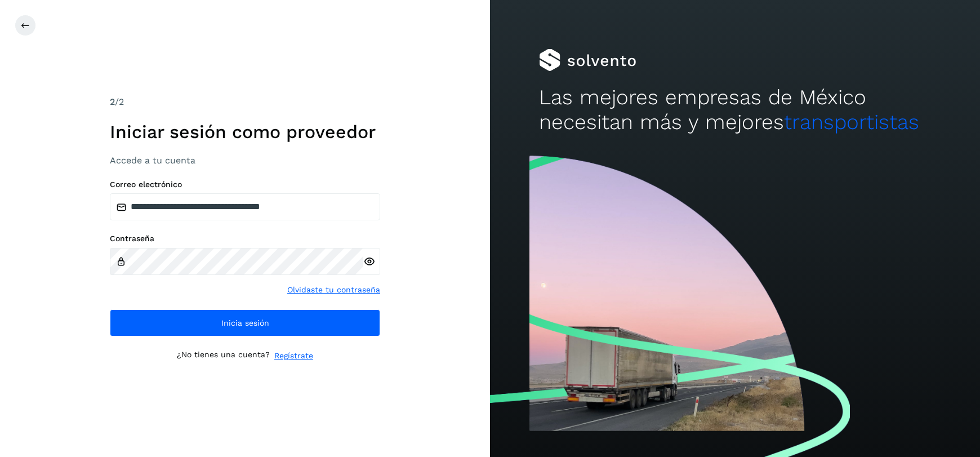 This screenshot has width=980, height=457. What do you see at coordinates (293, 356) in the screenshot?
I see `a: Regístrate` at bounding box center [293, 356].